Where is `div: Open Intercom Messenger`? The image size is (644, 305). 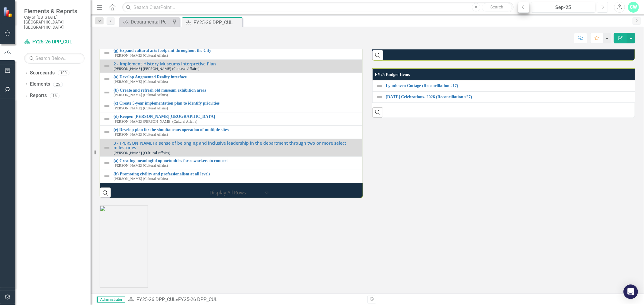
div: Open Intercom Messenger is located at coordinates (631, 292).